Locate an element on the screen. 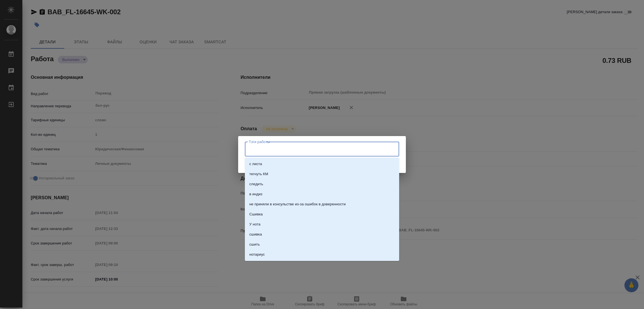  p: в индиз is located at coordinates (256, 194).